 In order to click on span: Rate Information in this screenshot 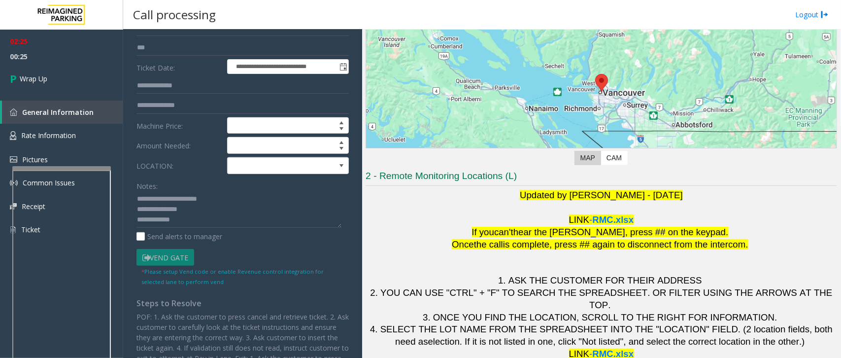, I will do `click(48, 135)`.